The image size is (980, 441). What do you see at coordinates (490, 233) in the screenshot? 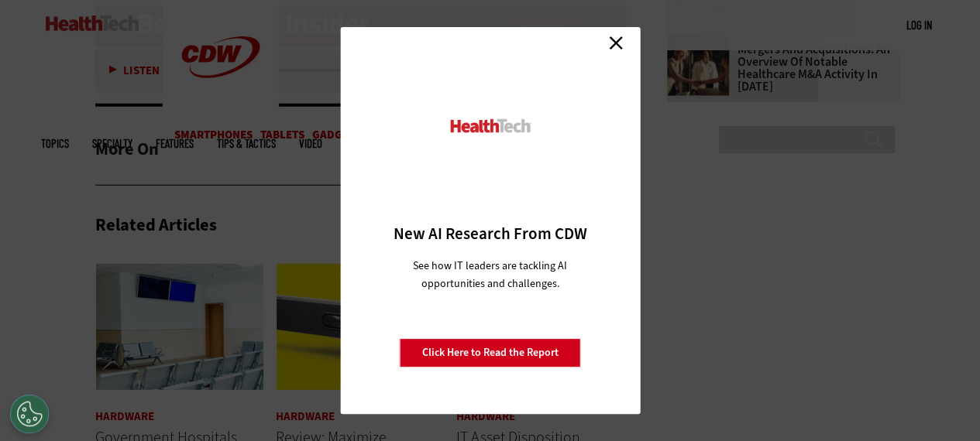
I see `h3: New AI Research From CDW` at bounding box center [490, 233].